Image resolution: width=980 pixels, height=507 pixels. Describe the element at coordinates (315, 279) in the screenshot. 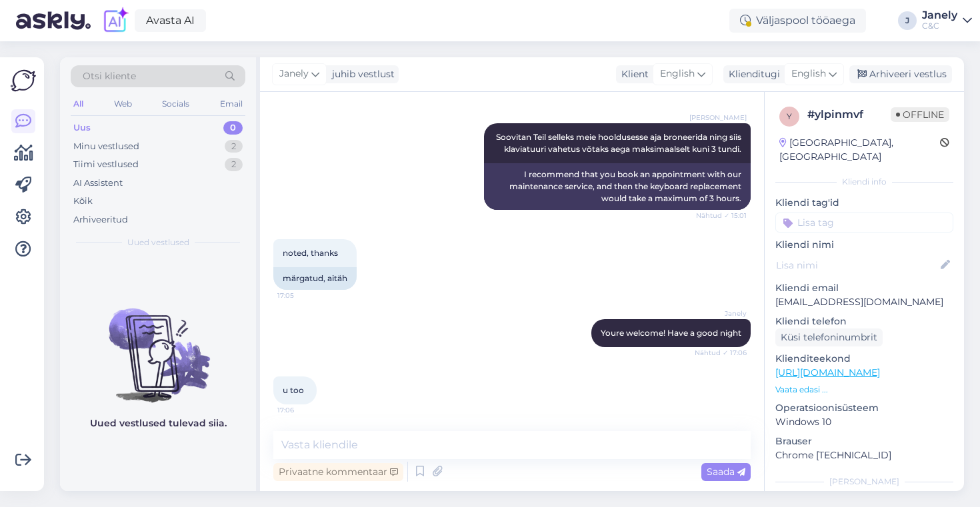

I see `div: märgatud, aitäh` at that location.